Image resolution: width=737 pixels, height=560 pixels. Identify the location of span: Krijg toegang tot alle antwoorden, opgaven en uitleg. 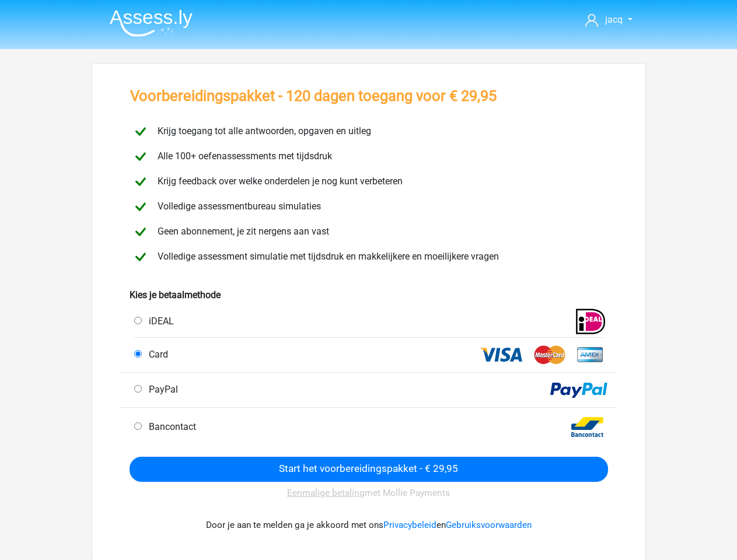
(262, 131).